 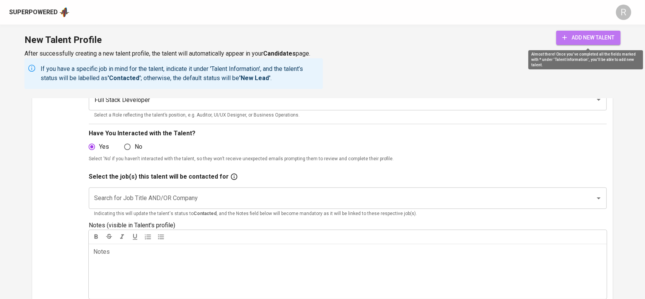 What do you see at coordinates (348, 115) in the screenshot?
I see `p: Select a Role reflecting the talent’s position, e.g. Auditor, UI/UX Designer, or Business Operati...` at bounding box center [348, 115].